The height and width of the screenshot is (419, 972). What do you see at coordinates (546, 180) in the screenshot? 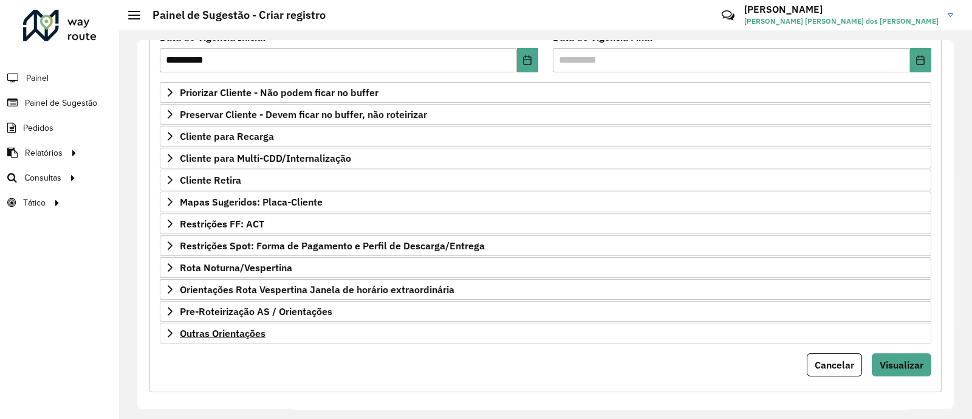
I see `a: Cliente Retira` at bounding box center [546, 180].